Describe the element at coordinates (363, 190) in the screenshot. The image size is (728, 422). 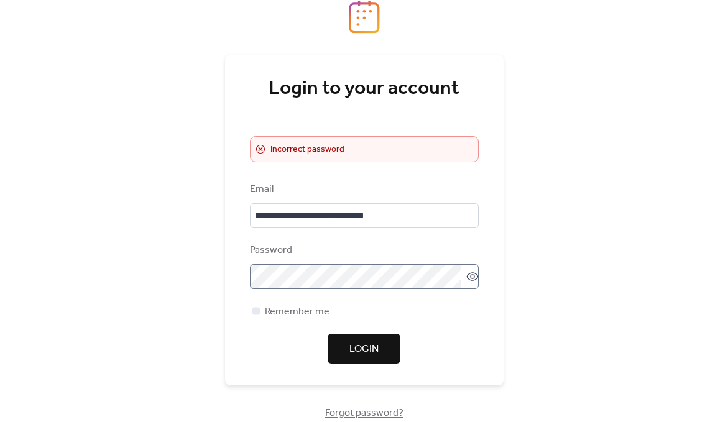
I see `div: Email` at that location.